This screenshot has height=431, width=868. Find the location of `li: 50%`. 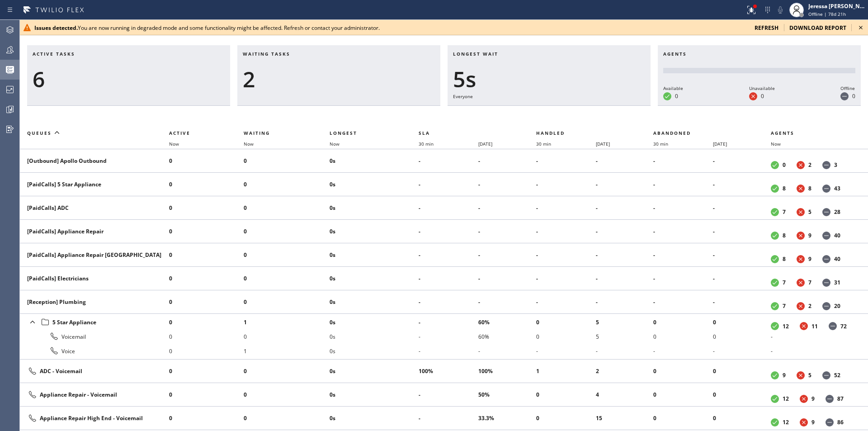

li: 50% is located at coordinates (507, 395).